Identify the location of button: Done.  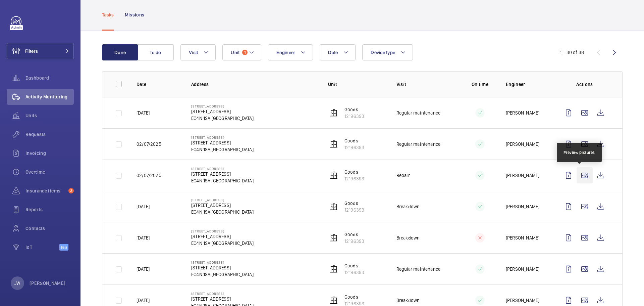
(120, 52).